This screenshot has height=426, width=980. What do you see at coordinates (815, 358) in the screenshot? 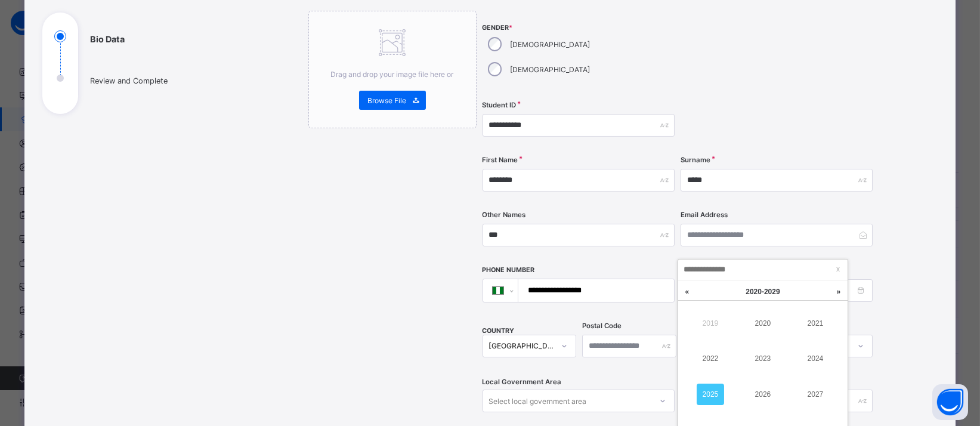
I see `td: 2024` at bounding box center [815, 358].